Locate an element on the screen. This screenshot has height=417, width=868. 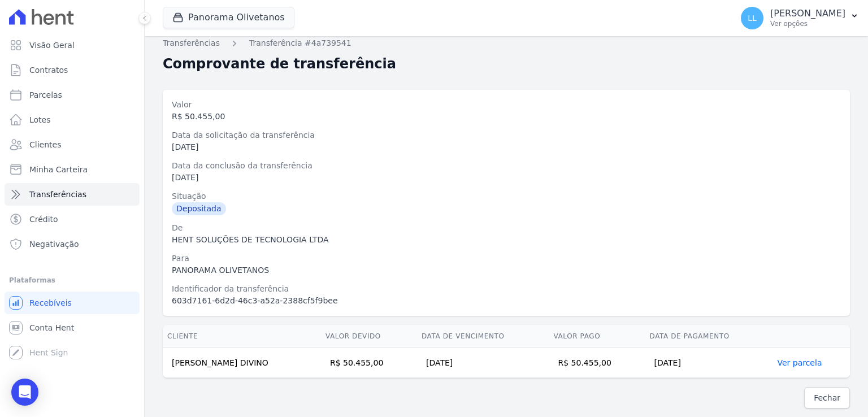
a: Crédito is located at coordinates (71, 219).